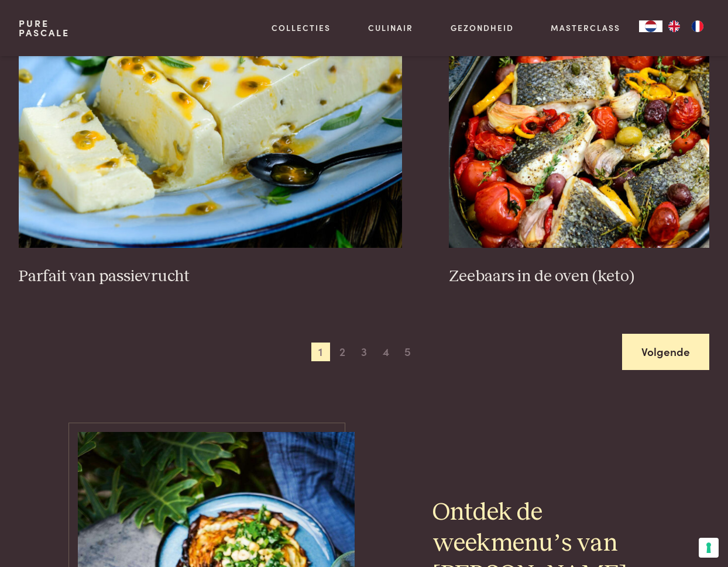  I want to click on a: Parfait van passievrucht Parfait van passievrucht, so click(210, 150).